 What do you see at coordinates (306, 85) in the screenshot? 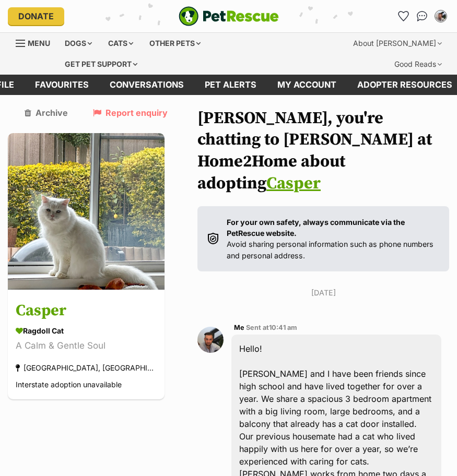
I see `a: My account` at bounding box center [306, 85].